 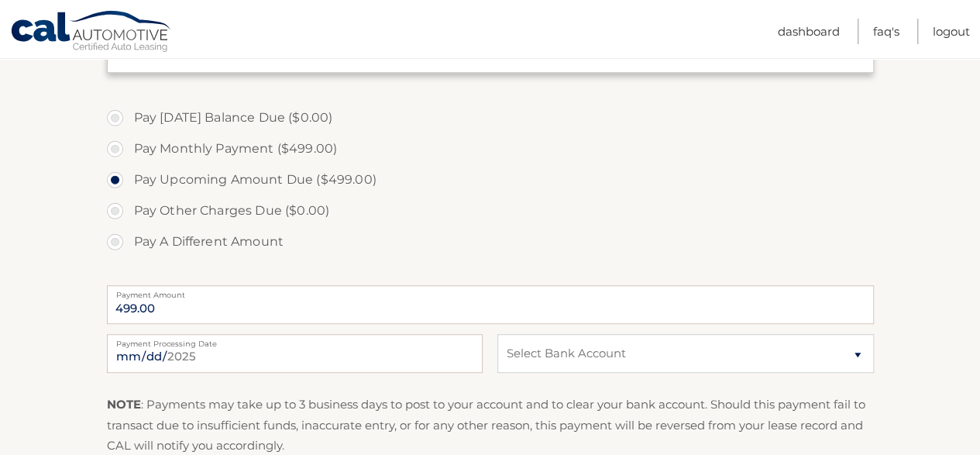 I want to click on input: Payment Amount, so click(x=491, y=305).